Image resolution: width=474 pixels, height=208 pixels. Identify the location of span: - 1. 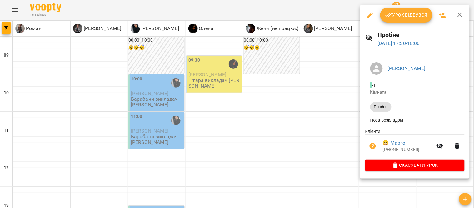
(373, 85).